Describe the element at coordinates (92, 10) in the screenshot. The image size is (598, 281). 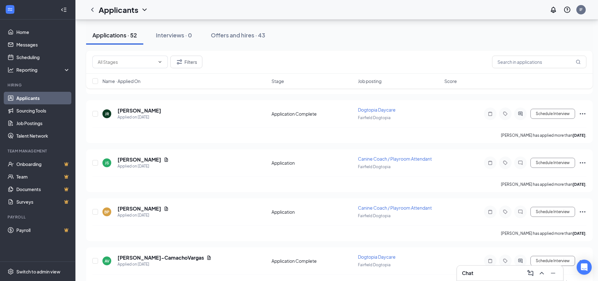
I see `svg: ChevronLeft` at that location.